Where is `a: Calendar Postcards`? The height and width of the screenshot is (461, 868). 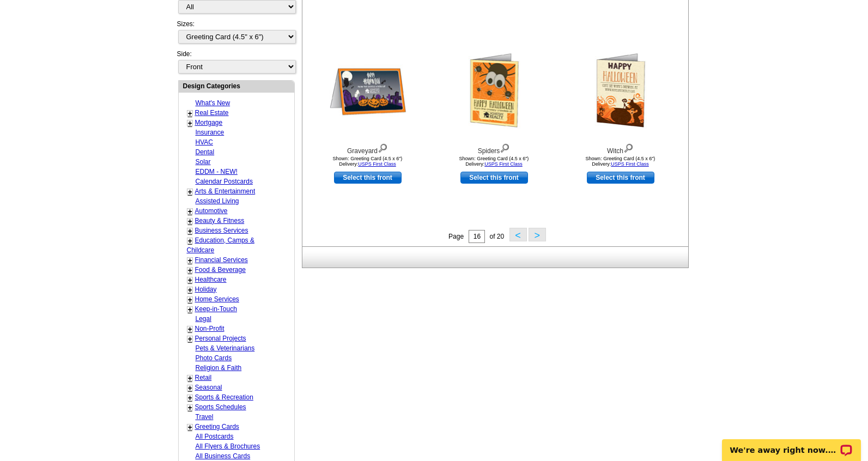
a: Calendar Postcards is located at coordinates (224, 181).